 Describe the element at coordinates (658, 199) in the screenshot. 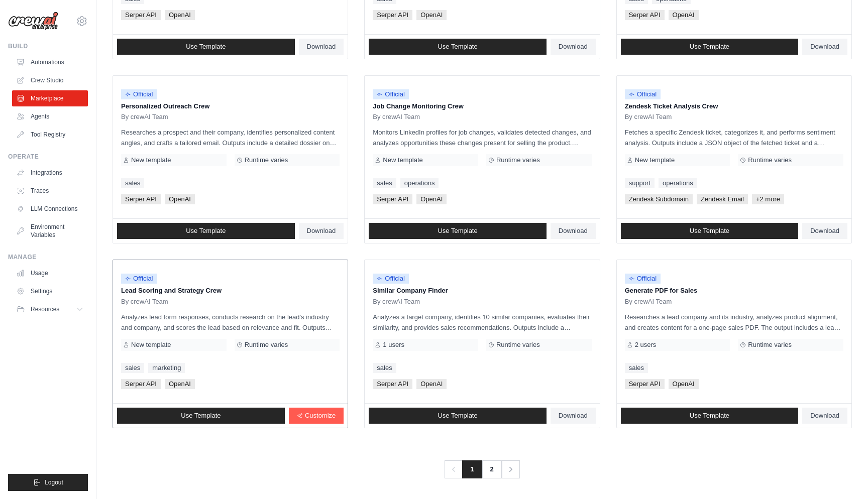

I see `span: Zendesk Subdomain` at that location.